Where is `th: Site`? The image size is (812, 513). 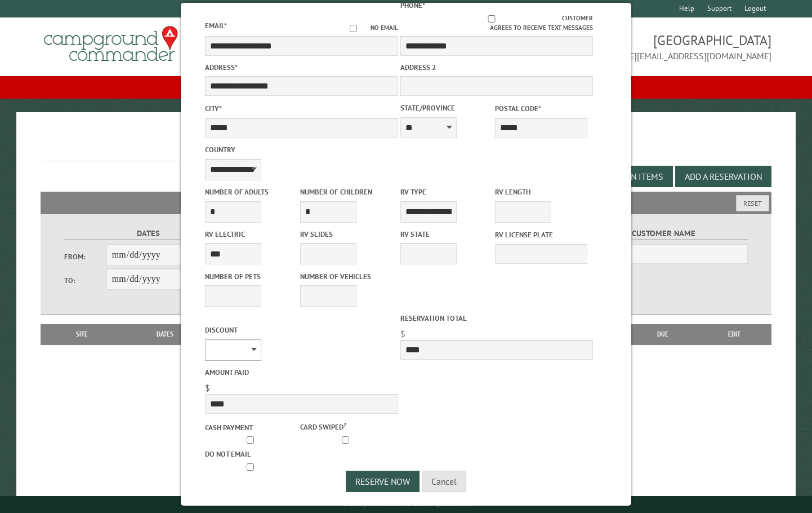
th: Site is located at coordinates (82, 334).